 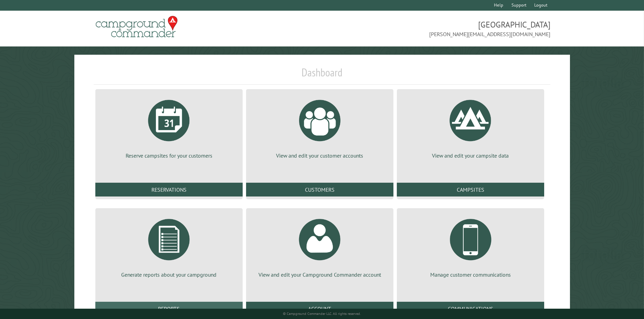 What do you see at coordinates (320, 275) in the screenshot?
I see `p: View and edit your Campground Commander account` at bounding box center [320, 275].